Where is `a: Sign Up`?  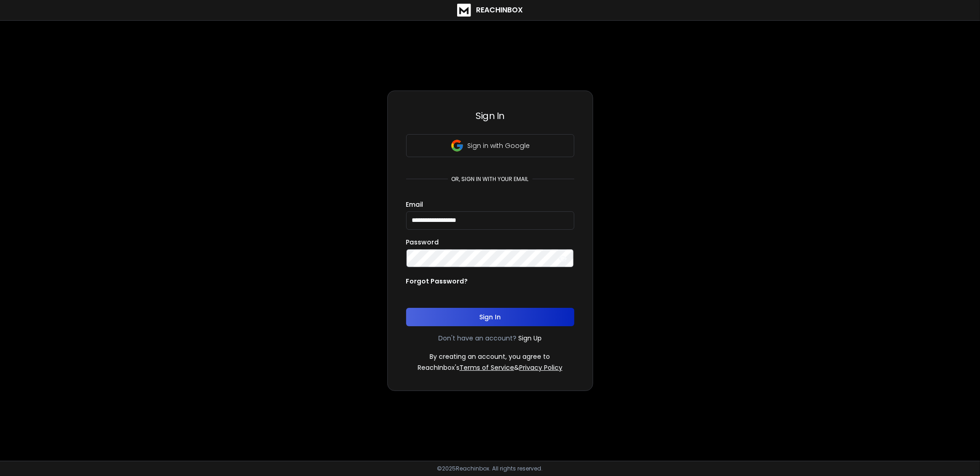 a: Sign Up is located at coordinates (530, 338).